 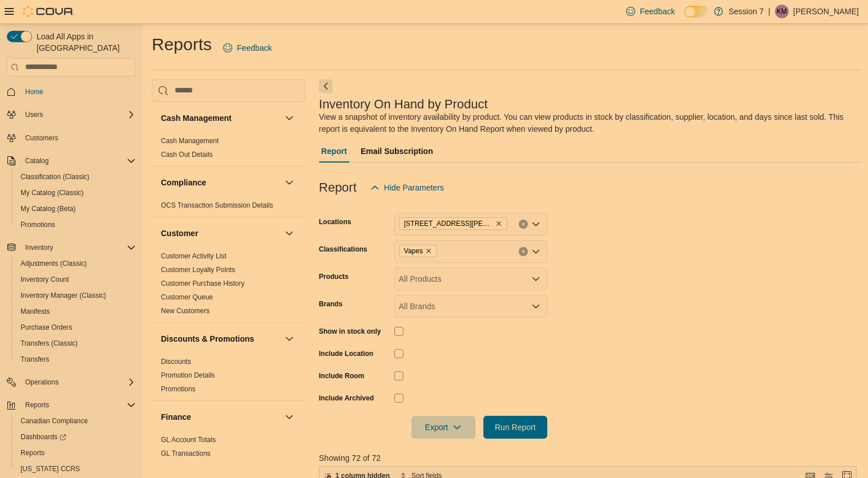 What do you see at coordinates (414, 187) in the screenshot?
I see `span: Hide Parameters` at bounding box center [414, 187].